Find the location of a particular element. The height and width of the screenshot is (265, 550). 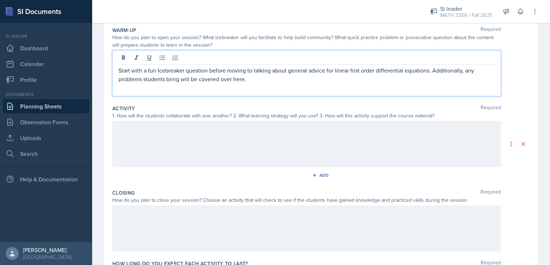

div: Add is located at coordinates (321, 176).